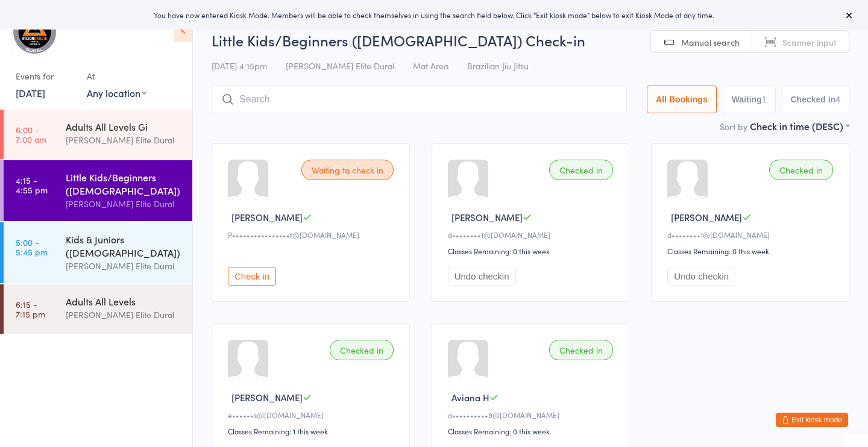 This screenshot has height=447, width=868. Describe the element at coordinates (45, 76) in the screenshot. I see `div: Events for` at that location.